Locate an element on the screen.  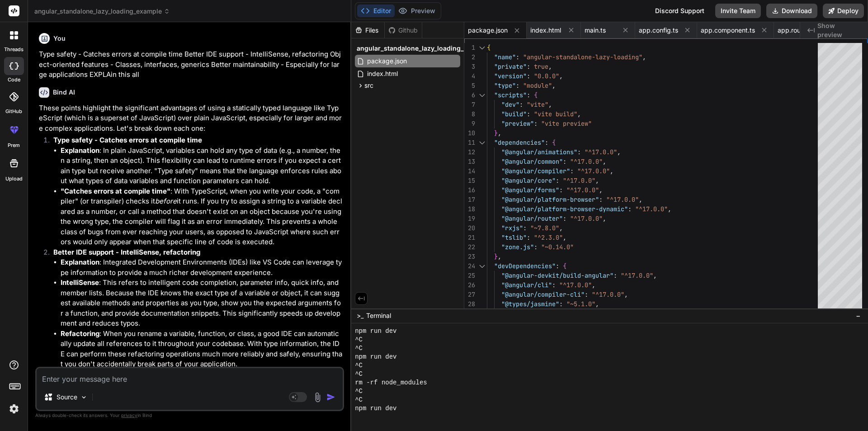
span: "vite preview" is located at coordinates (566, 123).